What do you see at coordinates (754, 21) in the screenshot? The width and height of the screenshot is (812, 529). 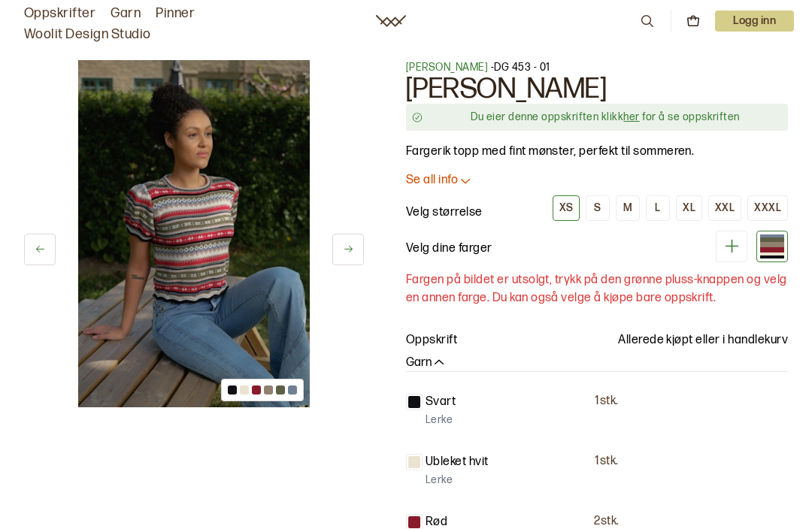 I see `p: Logg inn` at bounding box center [754, 21].